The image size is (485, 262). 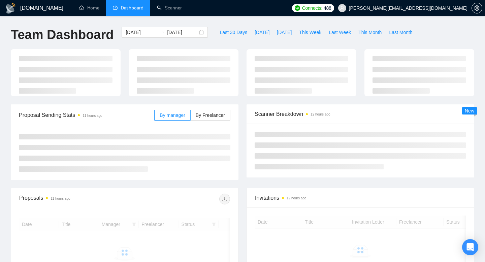 I want to click on a: searchScanner, so click(x=169, y=8).